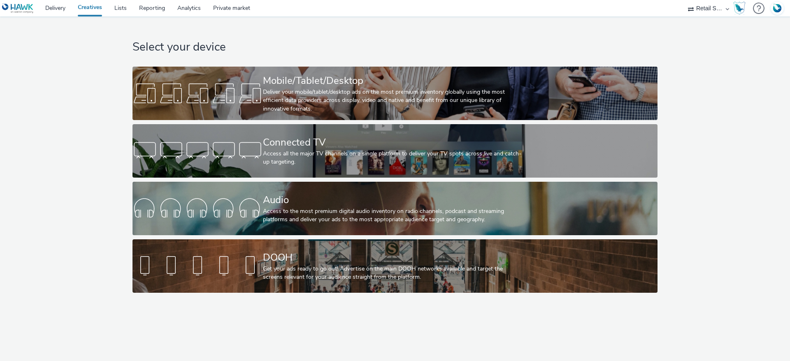 The image size is (790, 361). I want to click on div: Access to the most premium digital audio inventory on radio channels, podcast and streaming platf..., so click(393, 216).